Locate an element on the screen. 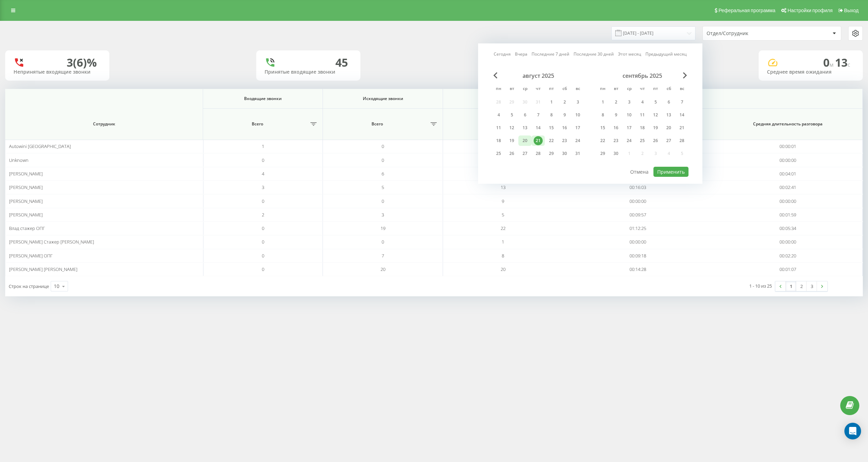 Image resolution: width=868 pixels, height=462 pixels. div: 3 (6)% is located at coordinates (82, 63).